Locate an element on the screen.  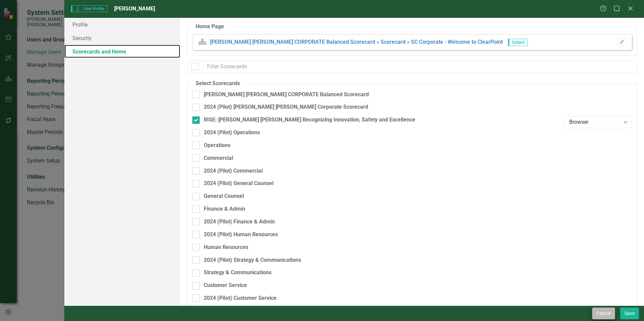
div: 2024 (Pilot) Human Resources is located at coordinates (241, 234).